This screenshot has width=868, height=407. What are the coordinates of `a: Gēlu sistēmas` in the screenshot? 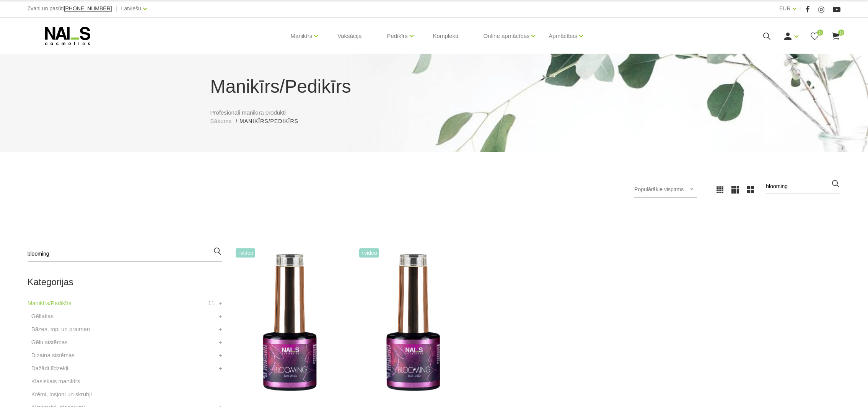 It's located at (49, 342).